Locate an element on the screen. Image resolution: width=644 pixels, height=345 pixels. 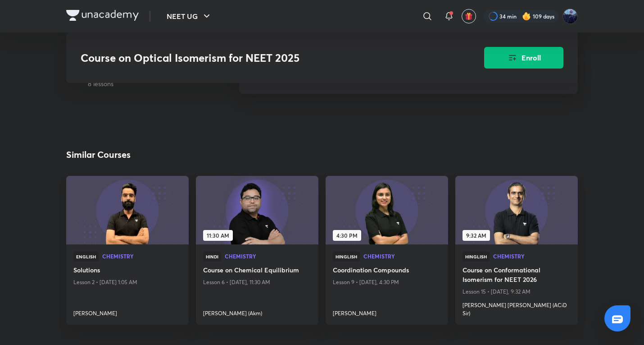
h4: Coordination Compounds is located at coordinates (387, 270).